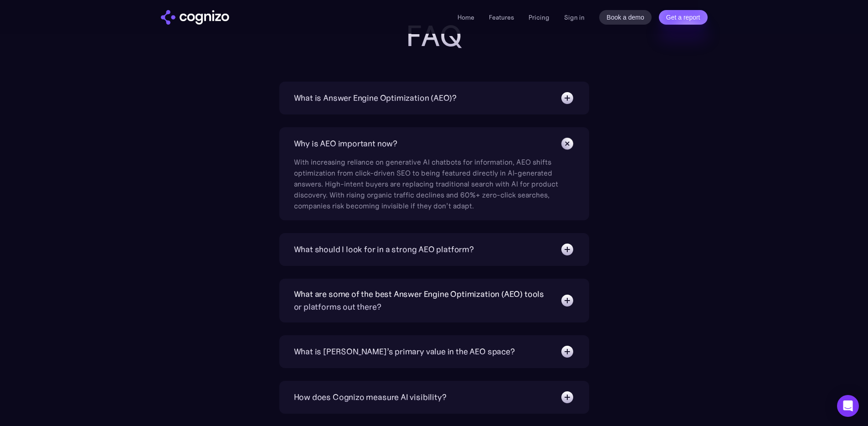  Describe the element at coordinates (375, 98) in the screenshot. I see `div: What is Answer Engine Optimization (AEO)?` at that location.